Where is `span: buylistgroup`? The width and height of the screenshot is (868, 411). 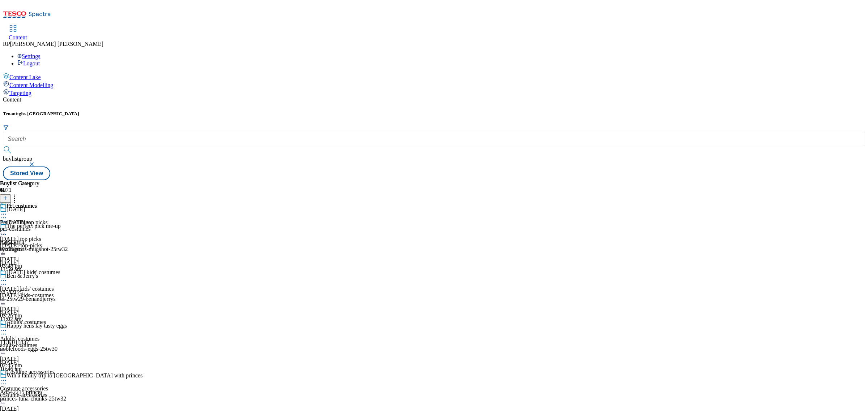
span: buylistgroup is located at coordinates (17, 159).